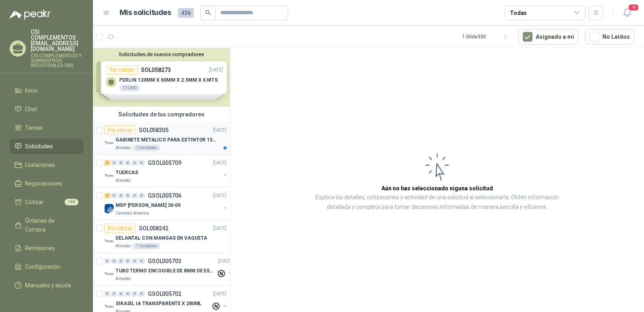 The height and width of the screenshot is (312, 644). I want to click on a: Chat, so click(46, 109).